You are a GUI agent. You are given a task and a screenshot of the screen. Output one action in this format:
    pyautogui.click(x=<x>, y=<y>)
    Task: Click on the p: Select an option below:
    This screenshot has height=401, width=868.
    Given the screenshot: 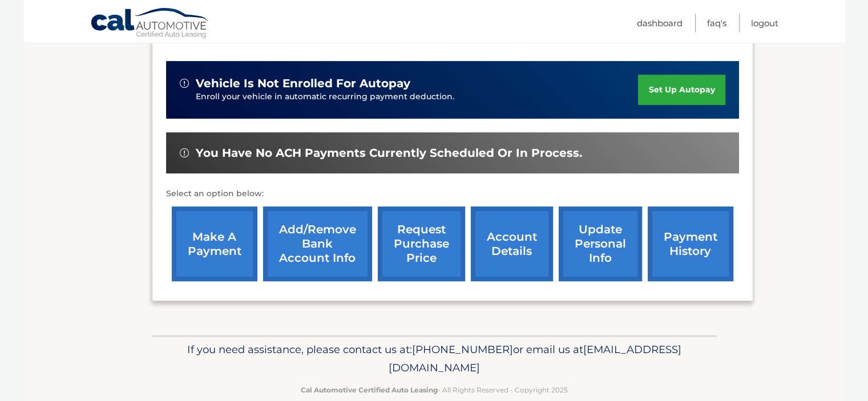 What is the action you would take?
    pyautogui.click(x=453, y=194)
    